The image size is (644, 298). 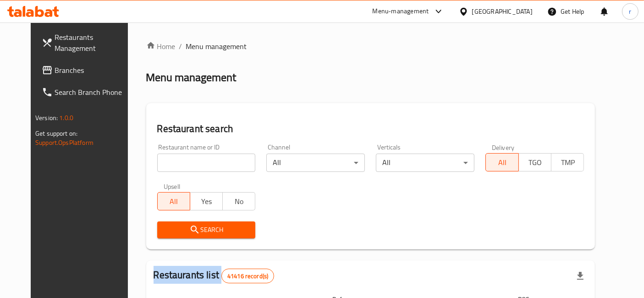 What do you see at coordinates (535, 162) in the screenshot?
I see `span: TGO` at bounding box center [535, 162].